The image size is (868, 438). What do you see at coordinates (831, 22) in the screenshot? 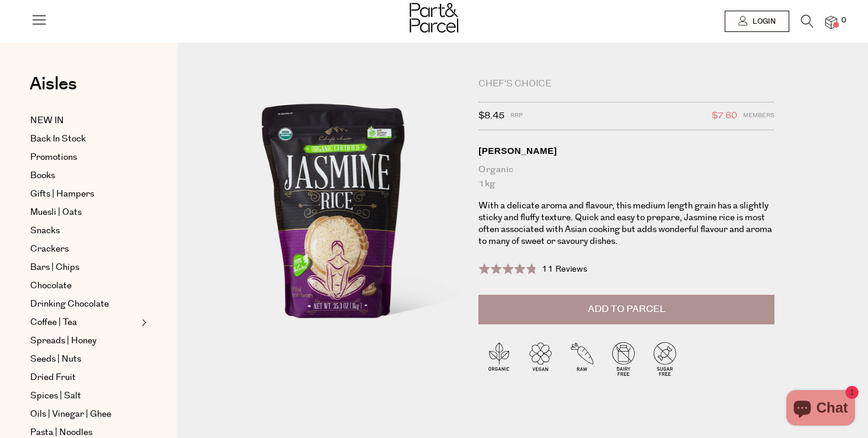
I see `a: 0` at bounding box center [831, 22].